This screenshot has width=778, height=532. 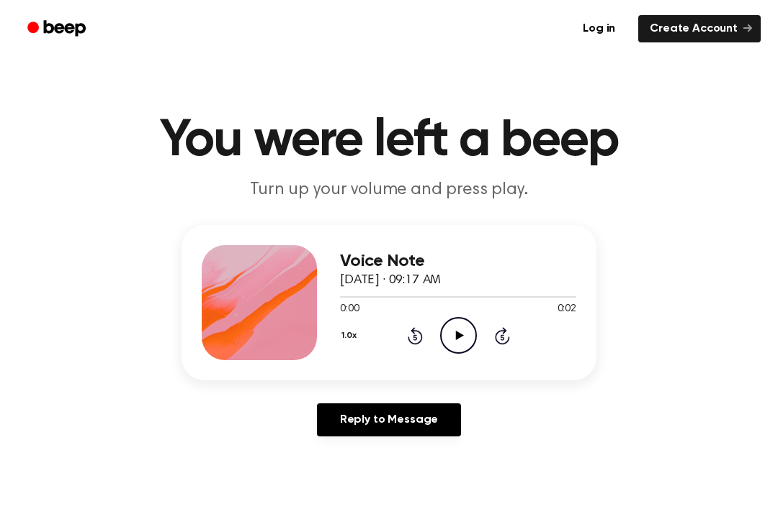 What do you see at coordinates (349, 310) in the screenshot?
I see `span: 0:00` at bounding box center [349, 310].